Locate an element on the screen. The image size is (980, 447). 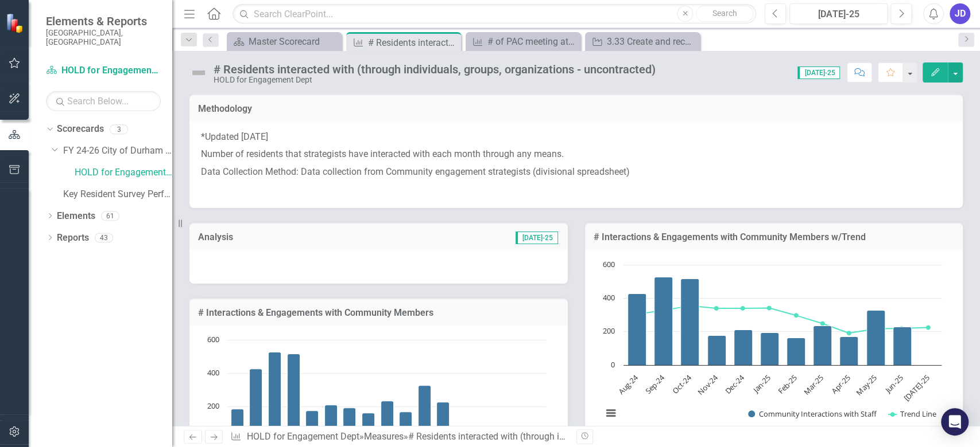
div: 3 is located at coordinates (119, 129).